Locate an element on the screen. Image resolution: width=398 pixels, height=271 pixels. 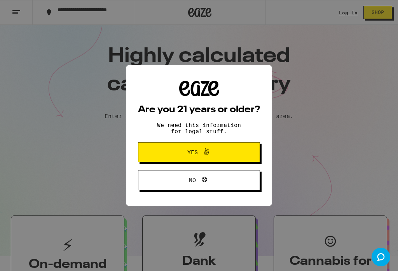
button: No is located at coordinates (199, 180).